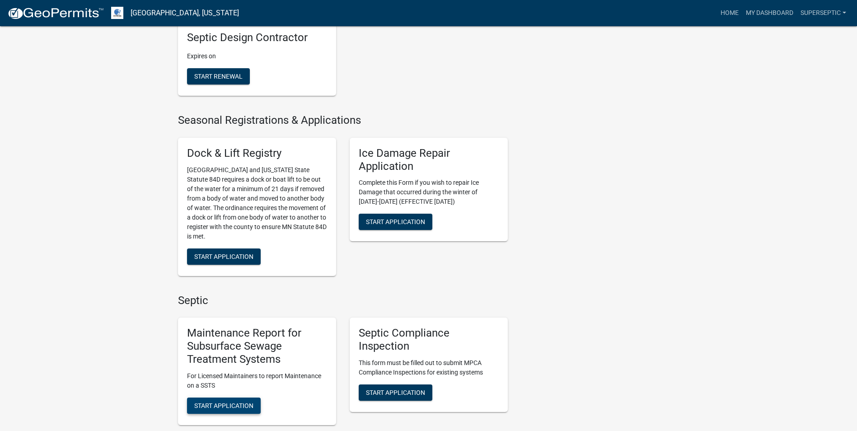 The width and height of the screenshot is (857, 431). I want to click on p: This form must be filled out to submit MPCA Compliance Inspections for existing systems, so click(429, 368).